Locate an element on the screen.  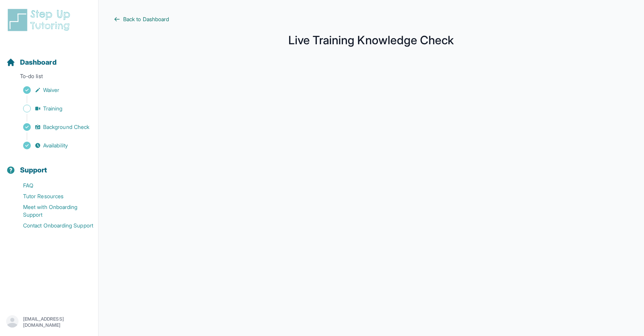
a: Background Check is located at coordinates (52, 127).